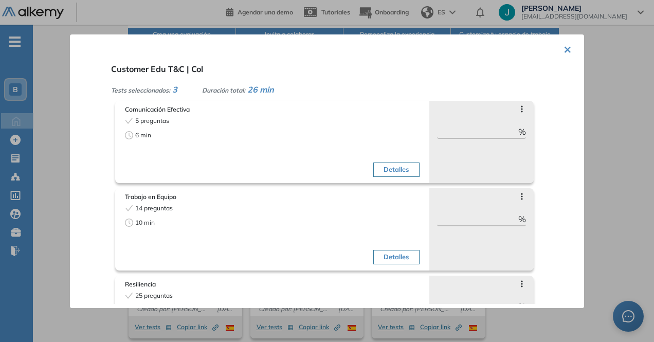 The height and width of the screenshot is (342, 654). What do you see at coordinates (261, 89) in the screenshot?
I see `span: 26 min` at bounding box center [261, 89].